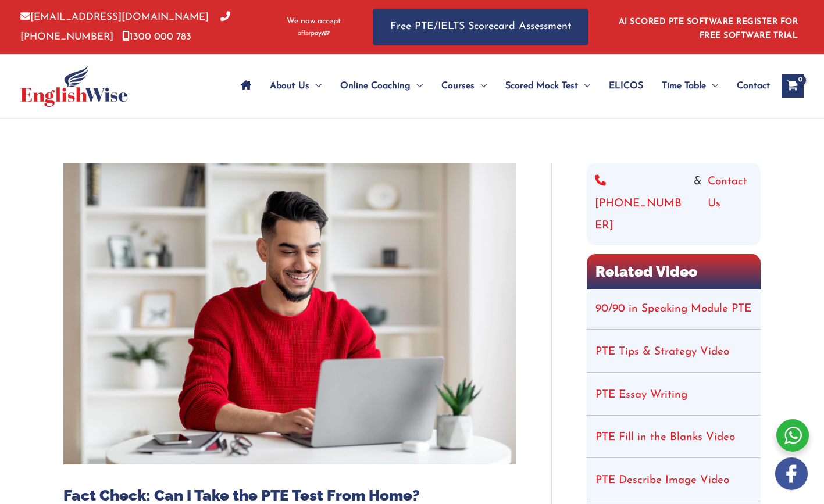 The height and width of the screenshot is (504, 824). Describe the element at coordinates (753, 86) in the screenshot. I see `span: Contact` at that location.